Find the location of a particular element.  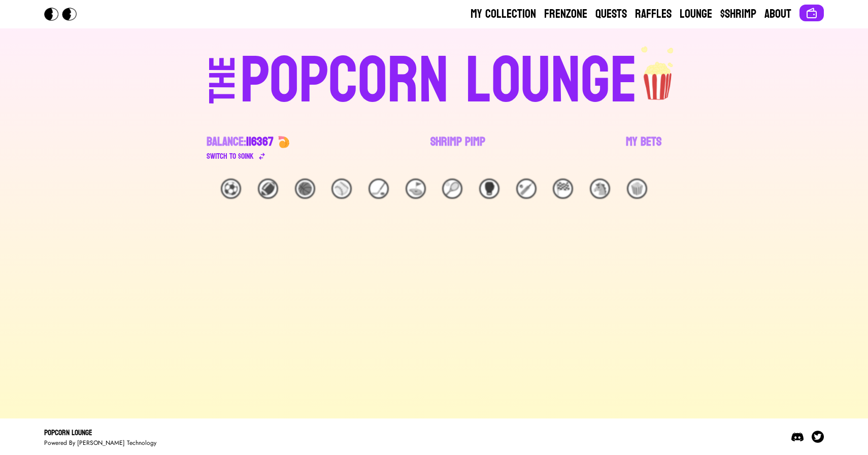

a: My Bets is located at coordinates (644, 148).